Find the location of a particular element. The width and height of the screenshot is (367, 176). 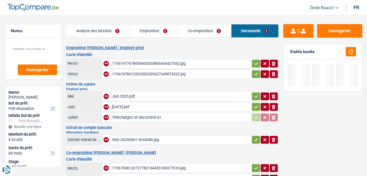

div: Juin is located at coordinates (84, 107).